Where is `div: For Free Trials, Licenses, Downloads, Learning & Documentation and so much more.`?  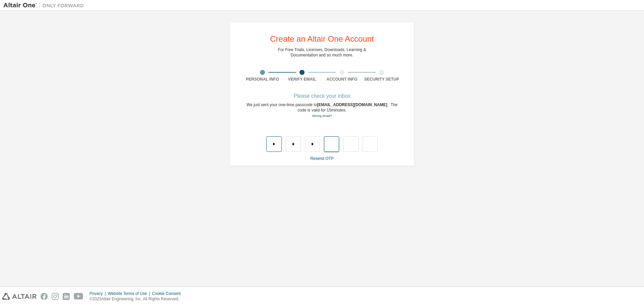
div: For Free Trials, Licenses, Downloads, Learning & Documentation and so much more. is located at coordinates (322, 53).